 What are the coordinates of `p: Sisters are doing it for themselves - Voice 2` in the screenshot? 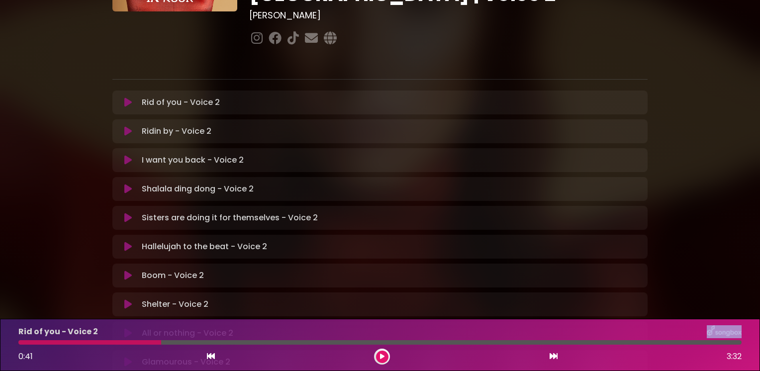 It's located at (230, 218).